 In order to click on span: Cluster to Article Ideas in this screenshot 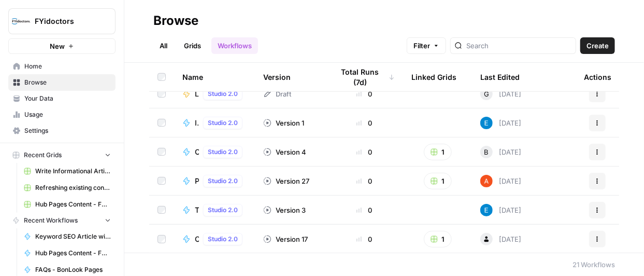, I will do `click(197, 239)`.